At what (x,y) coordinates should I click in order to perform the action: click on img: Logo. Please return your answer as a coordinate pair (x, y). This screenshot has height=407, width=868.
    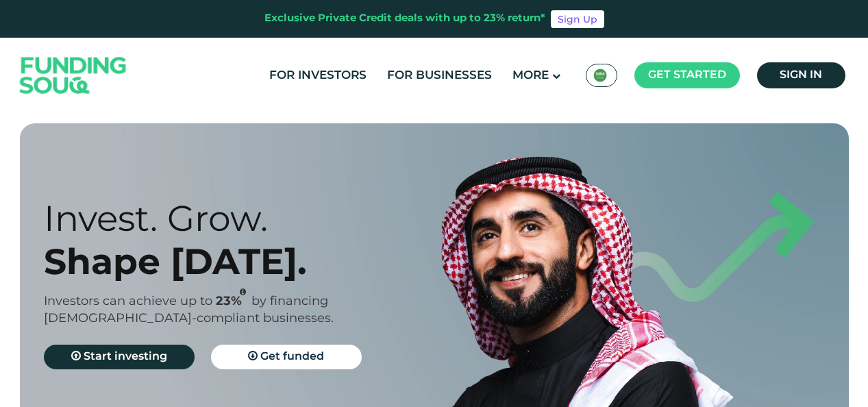
    Looking at the image, I should click on (73, 76).